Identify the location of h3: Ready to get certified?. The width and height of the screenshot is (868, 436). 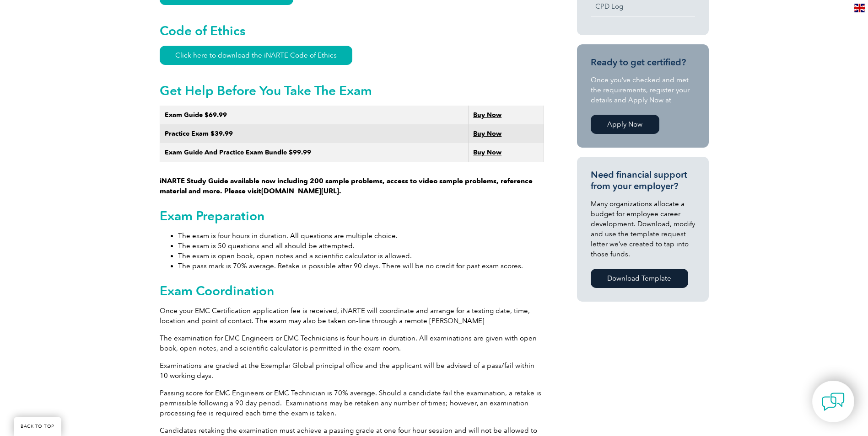
(643, 62).